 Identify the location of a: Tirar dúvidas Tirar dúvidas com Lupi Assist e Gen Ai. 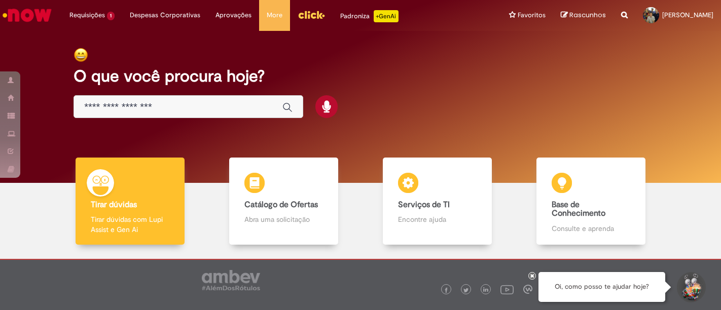
(130, 201).